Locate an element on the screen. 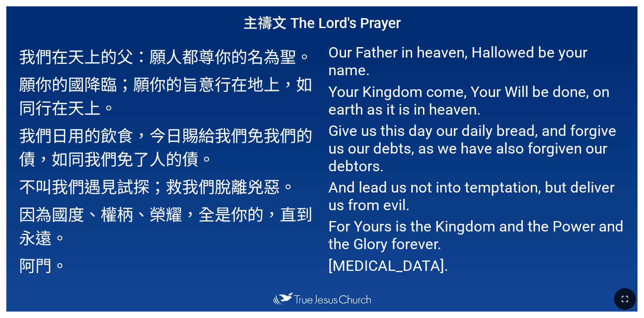 The height and width of the screenshot is (318, 644). p: And lead us not into temptation, but deliver us from evil. is located at coordinates (476, 197).